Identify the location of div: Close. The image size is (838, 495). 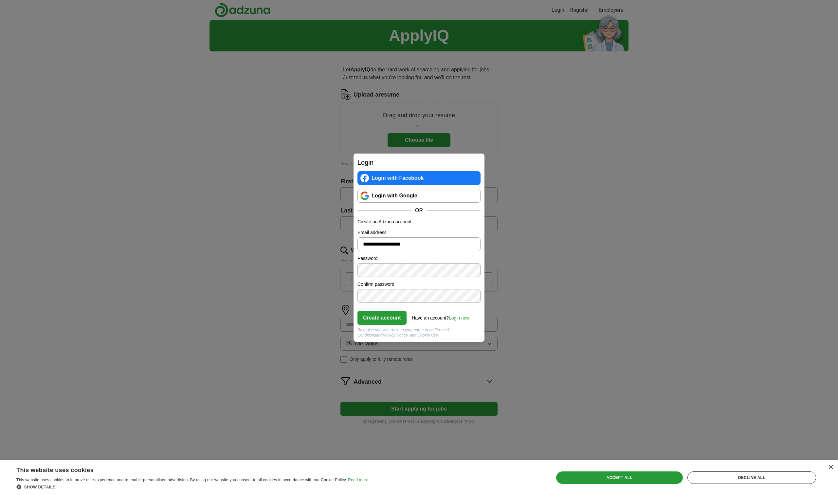
(830, 467).